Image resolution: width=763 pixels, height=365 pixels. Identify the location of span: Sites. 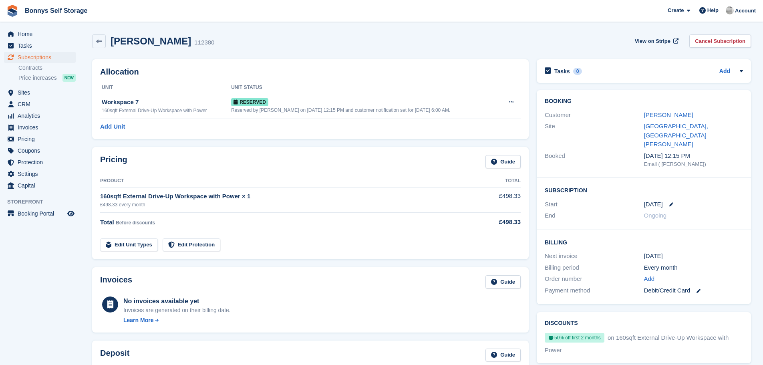
(42, 92).